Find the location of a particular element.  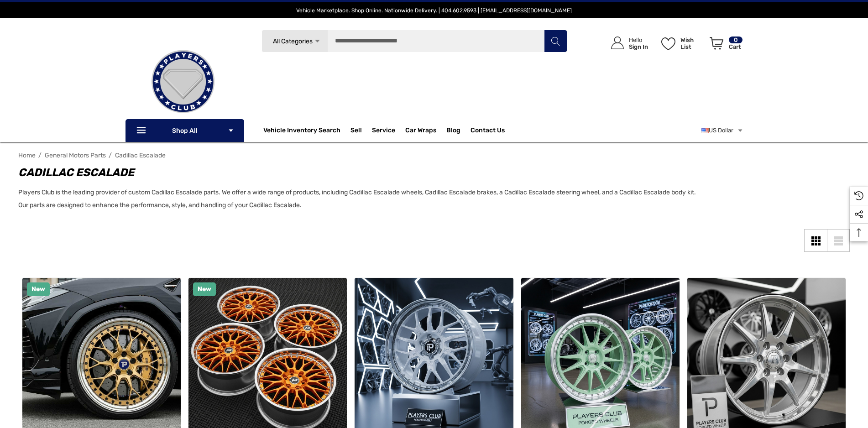

svg: Icon Line is located at coordinates (142, 131).